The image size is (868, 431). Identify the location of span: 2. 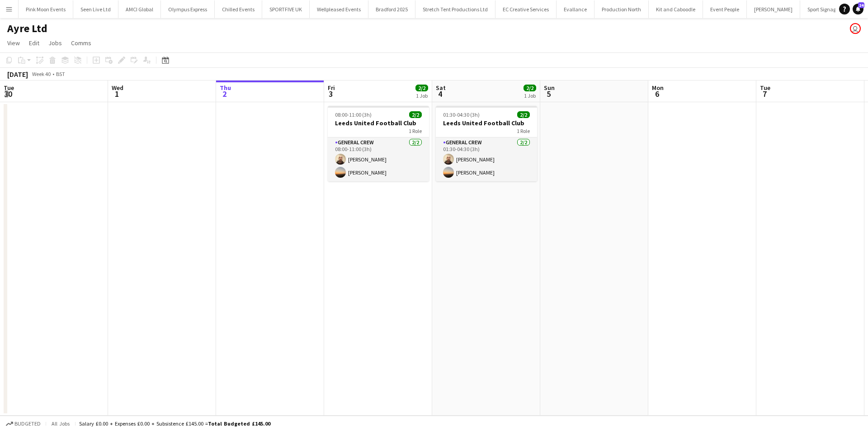
(225, 94).